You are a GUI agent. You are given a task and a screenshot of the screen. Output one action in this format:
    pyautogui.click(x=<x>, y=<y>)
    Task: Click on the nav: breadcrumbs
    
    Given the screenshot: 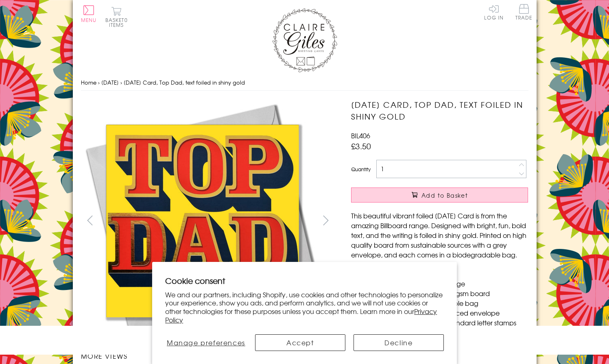 What is the action you would take?
    pyautogui.click(x=305, y=82)
    